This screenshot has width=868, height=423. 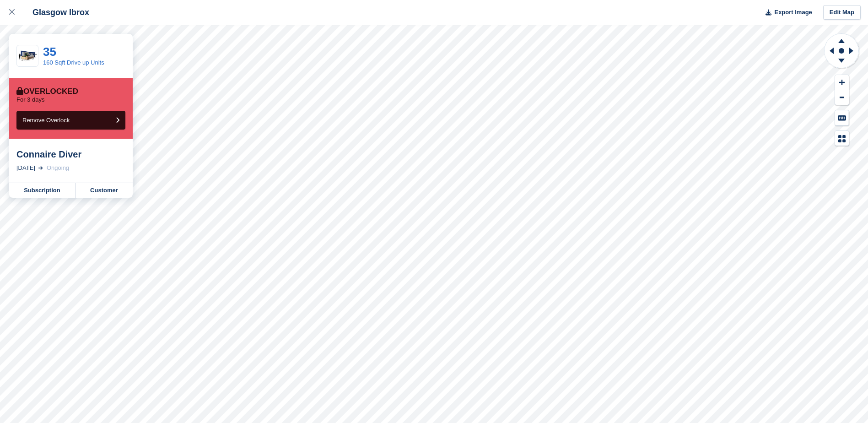 What do you see at coordinates (71, 154) in the screenshot?
I see `div: Connaire Diver` at bounding box center [71, 154].